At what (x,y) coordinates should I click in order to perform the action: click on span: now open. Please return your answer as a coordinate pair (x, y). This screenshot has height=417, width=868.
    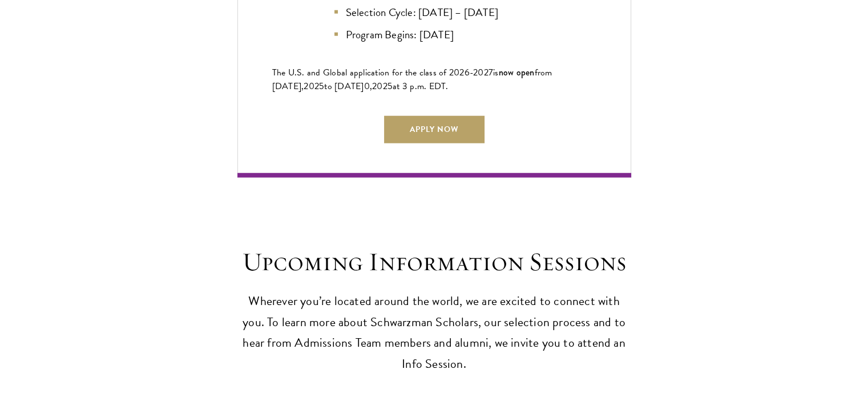
    Looking at the image, I should click on (516, 72).